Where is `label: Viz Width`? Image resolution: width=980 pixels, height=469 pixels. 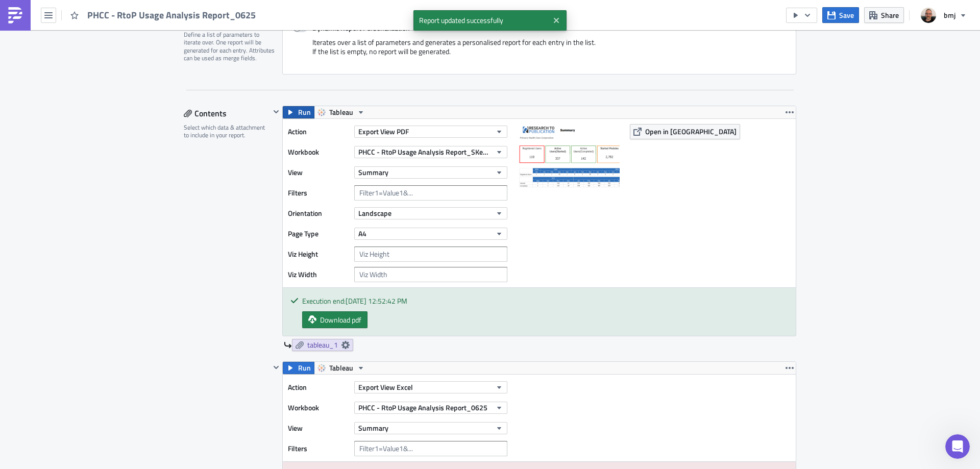 label: Viz Width is located at coordinates (319, 274).